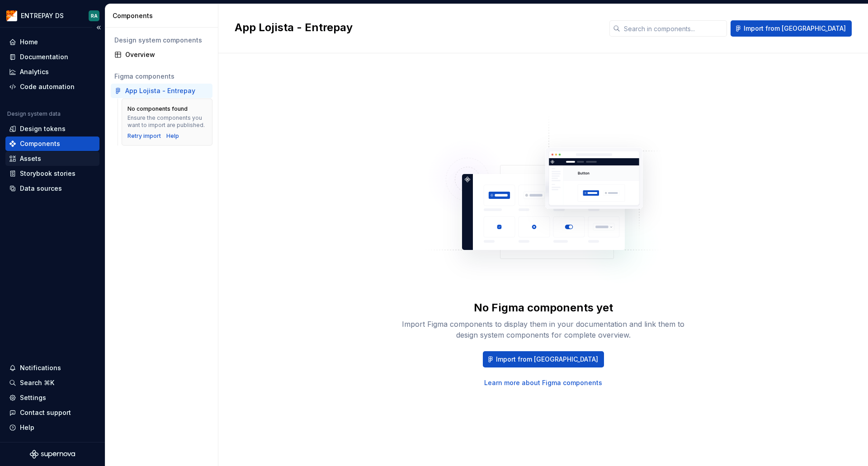  Describe the element at coordinates (12, 16) in the screenshot. I see `img: bf57eda1-e70d-405f-8799-6995c3035d87.png` at that location.